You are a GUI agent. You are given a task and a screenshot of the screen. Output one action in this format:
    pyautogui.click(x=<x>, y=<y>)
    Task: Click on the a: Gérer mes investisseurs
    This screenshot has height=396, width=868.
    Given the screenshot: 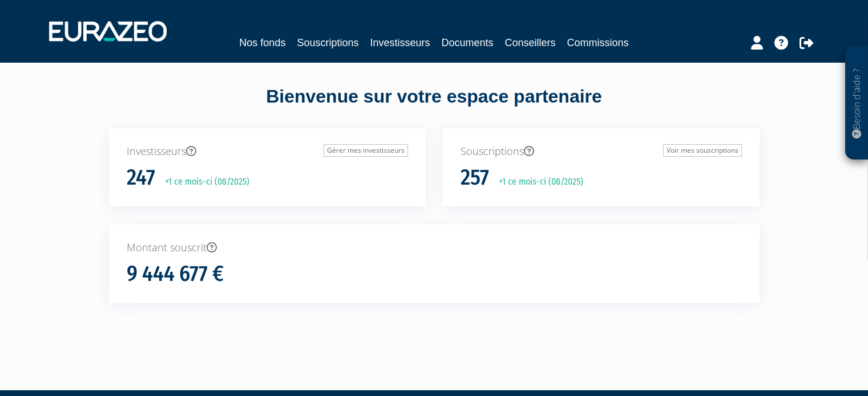 What is the action you would take?
    pyautogui.click(x=366, y=150)
    